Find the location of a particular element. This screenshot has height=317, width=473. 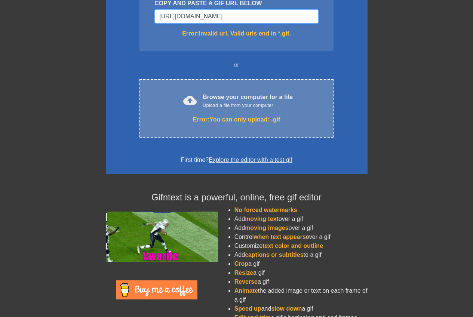

input: Username is located at coordinates (236, 16).